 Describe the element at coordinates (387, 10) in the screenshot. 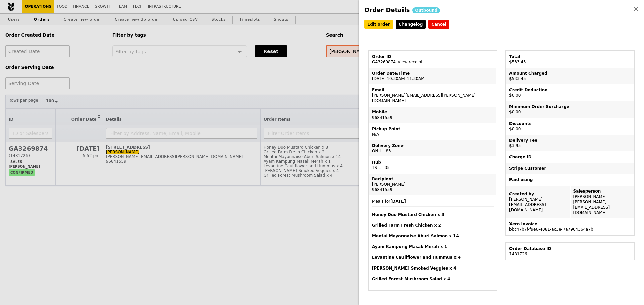

I see `span: Order Details` at that location.